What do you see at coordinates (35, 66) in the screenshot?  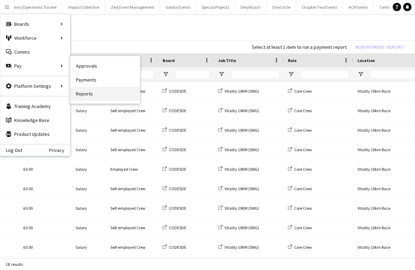 I see `div: Pay` at bounding box center [35, 66].